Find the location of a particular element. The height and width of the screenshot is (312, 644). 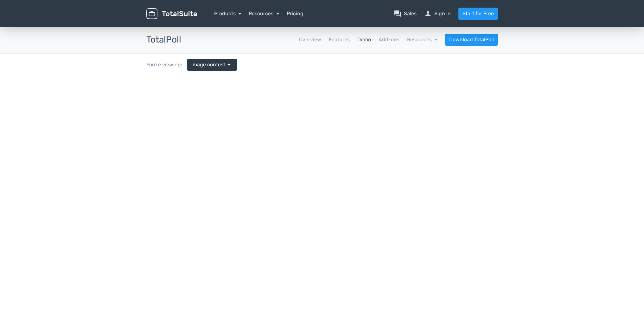

h3: TotalPoll is located at coordinates (164, 39).